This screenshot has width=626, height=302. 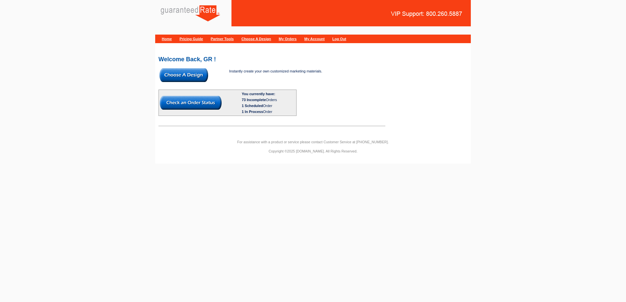 I want to click on b: You currently have:, so click(x=259, y=94).